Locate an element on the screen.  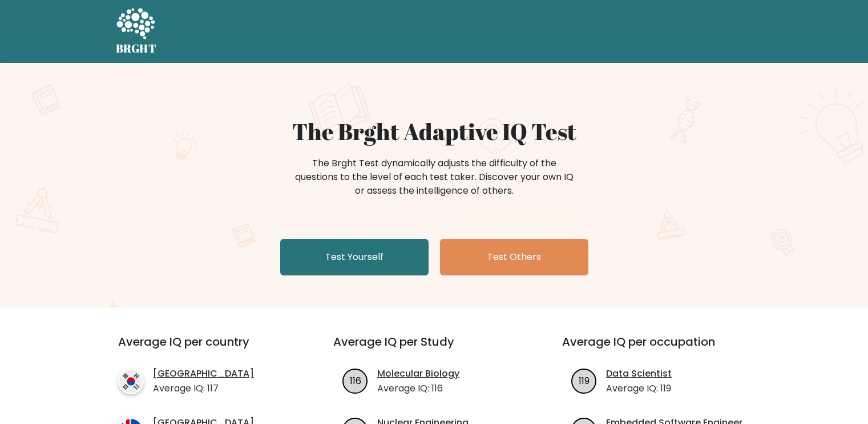
a: Data Scientist is located at coordinates (639, 374).